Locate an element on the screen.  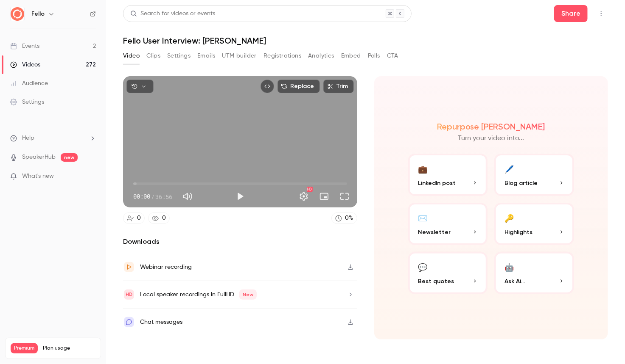
span: Help is located at coordinates (28, 138).